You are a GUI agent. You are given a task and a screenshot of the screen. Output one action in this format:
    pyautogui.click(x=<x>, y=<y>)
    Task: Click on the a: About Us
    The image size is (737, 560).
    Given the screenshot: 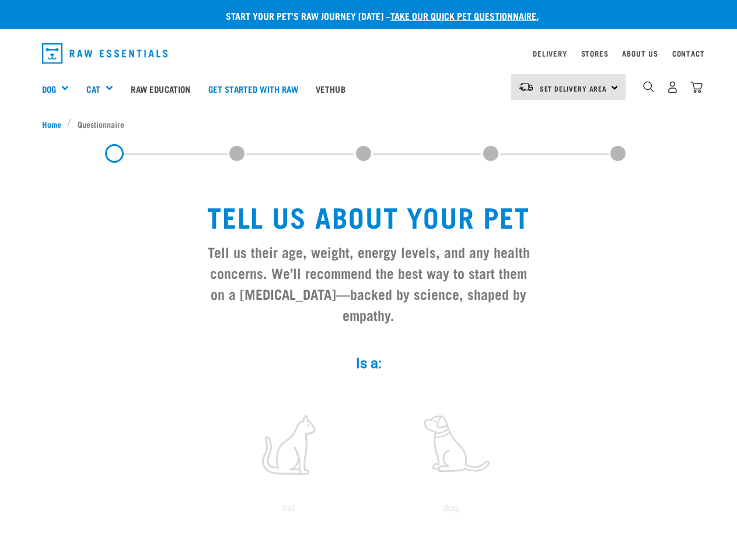 What is the action you would take?
    pyautogui.click(x=640, y=53)
    